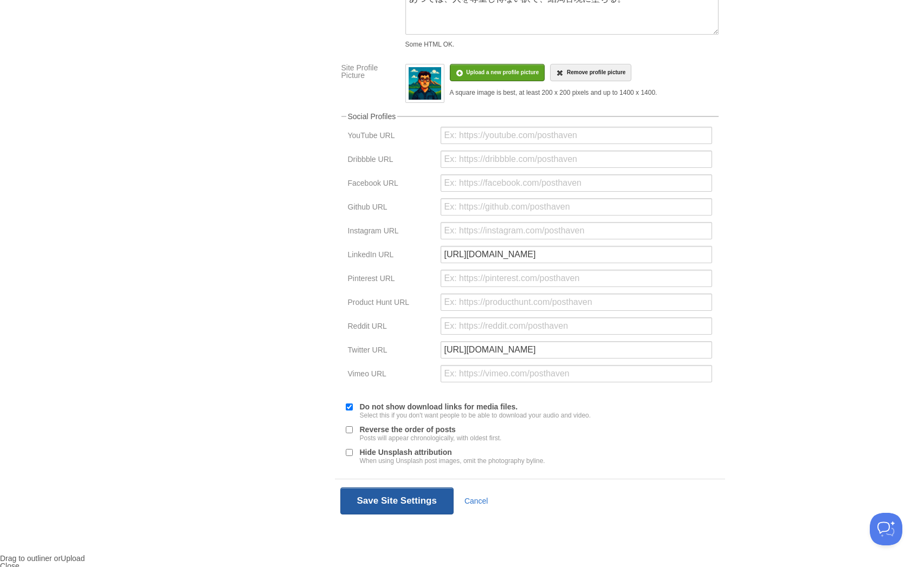  What do you see at coordinates (391, 327) in the screenshot?
I see `label: Reddit URL` at bounding box center [391, 327].